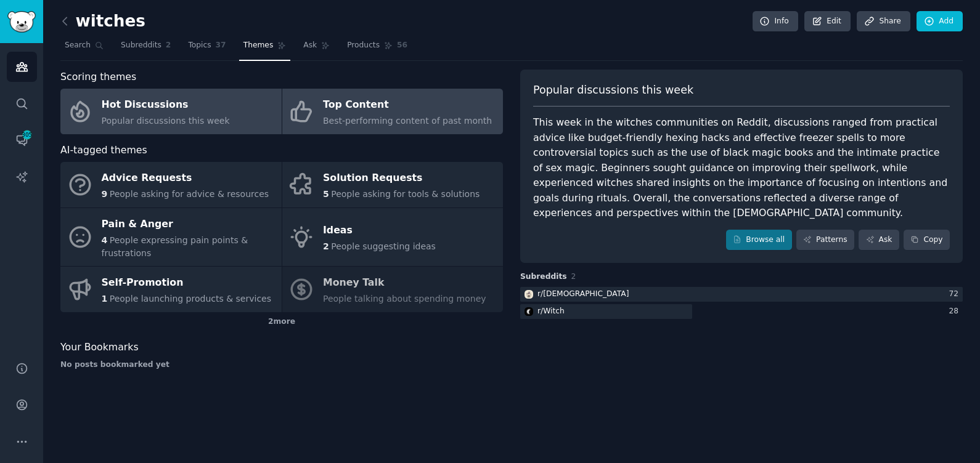 This screenshot has height=463, width=980. I want to click on div: 28, so click(956, 312).